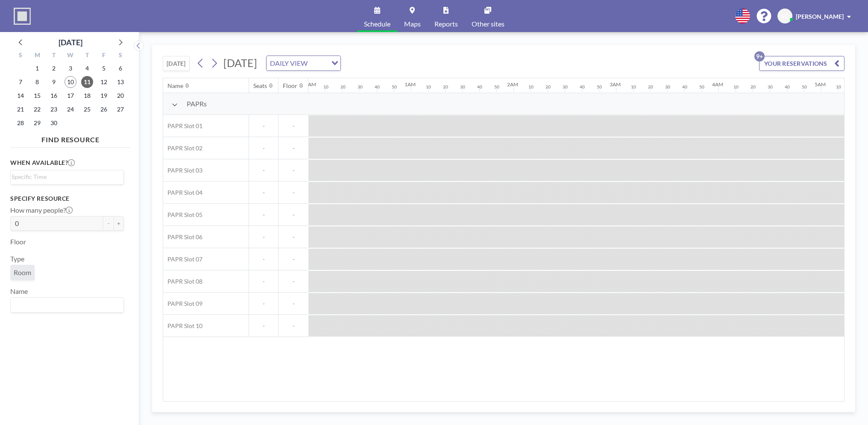 The height and width of the screenshot is (425, 868). I want to click on span: Tuesday, September 16, 2025, so click(54, 96).